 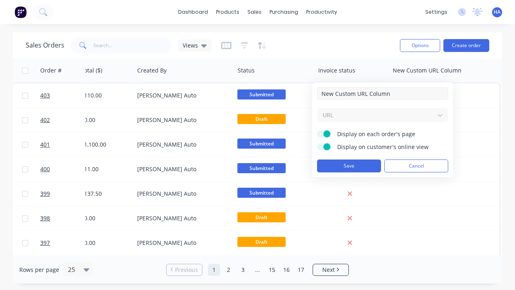 I want to click on a: 403, so click(x=64, y=95).